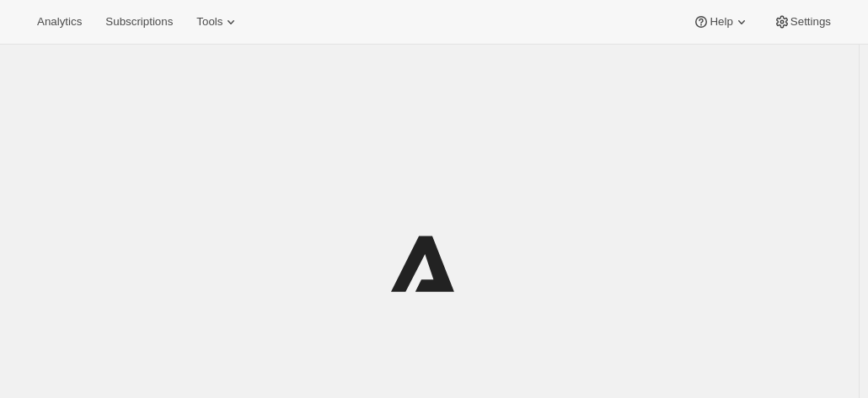 Image resolution: width=868 pixels, height=398 pixels. Describe the element at coordinates (218, 22) in the screenshot. I see `button: Tools` at that location.